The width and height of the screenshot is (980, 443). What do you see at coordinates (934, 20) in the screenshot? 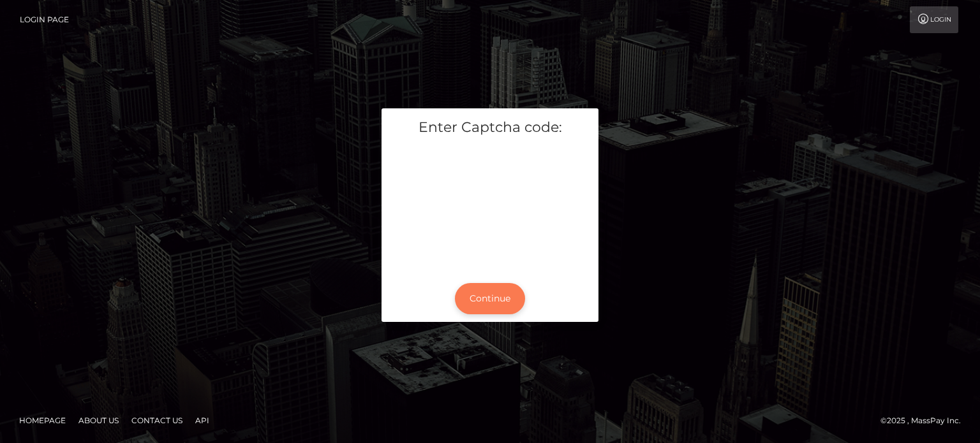
I see `a: Login` at bounding box center [934, 20].